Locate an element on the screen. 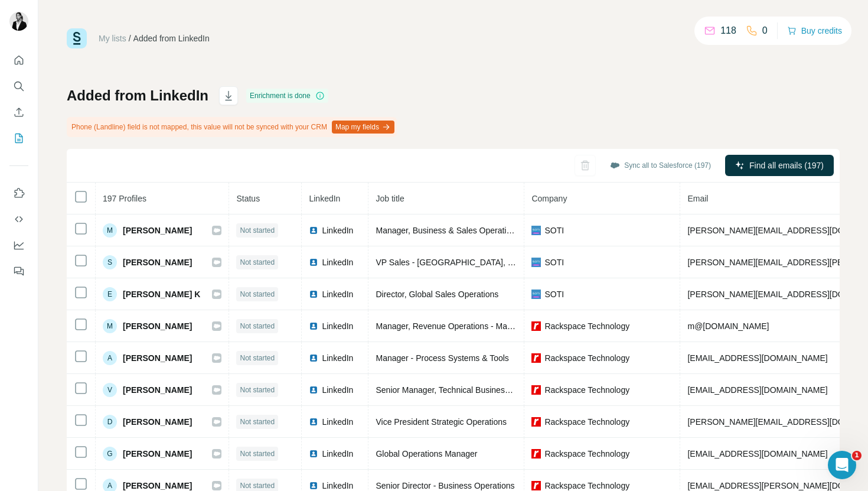 The image size is (868, 491). button: Buy credits is located at coordinates (814, 31).